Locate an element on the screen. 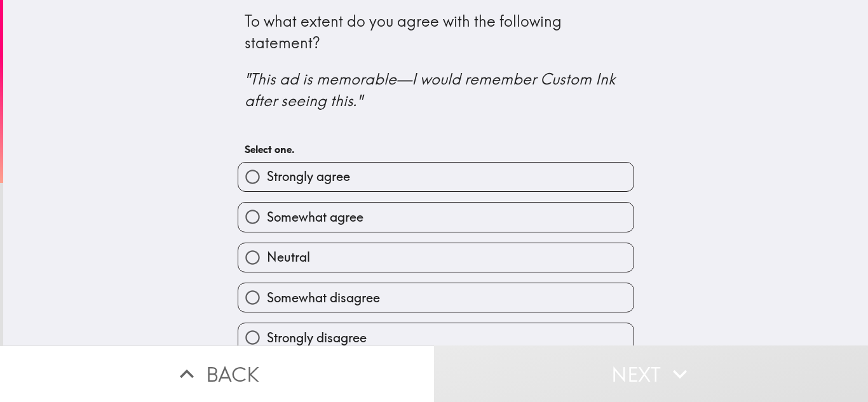 The height and width of the screenshot is (402, 868). span: Neutral is located at coordinates (288, 257).